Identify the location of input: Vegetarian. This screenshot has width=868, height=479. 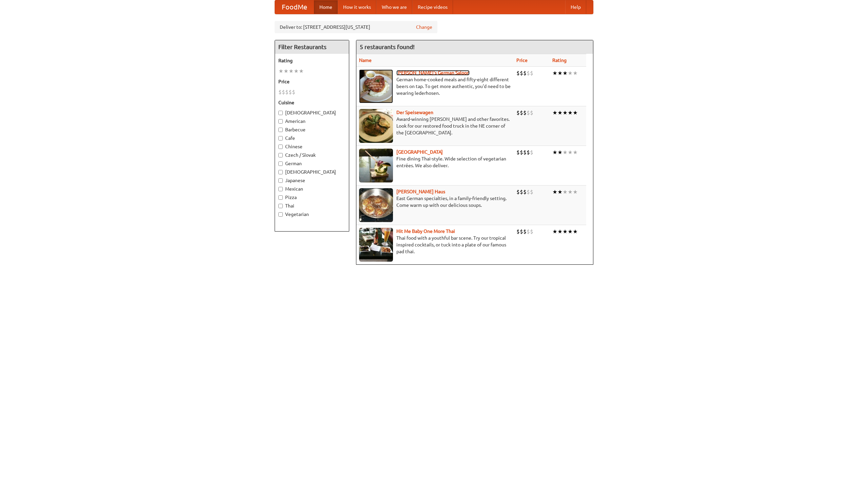
(280, 214).